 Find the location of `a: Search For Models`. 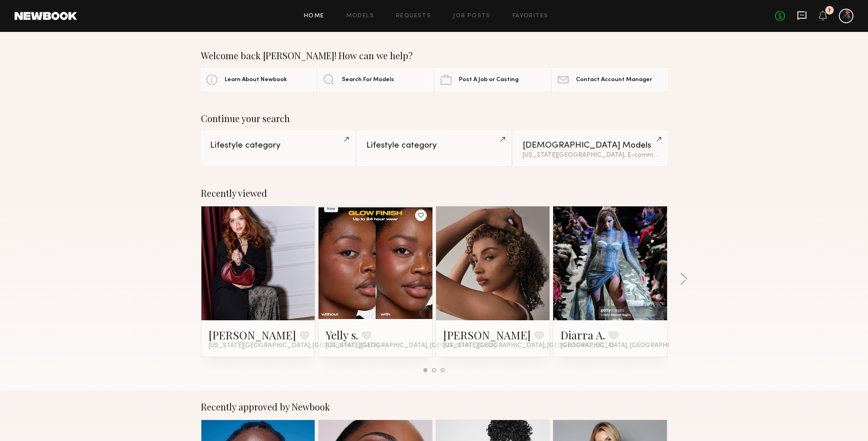

a: Search For Models is located at coordinates (375, 80).